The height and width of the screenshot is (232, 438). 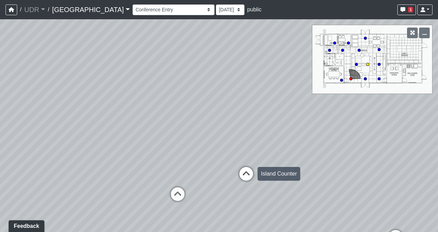 What do you see at coordinates (279, 174) in the screenshot?
I see `div: Island Counter` at bounding box center [279, 174].